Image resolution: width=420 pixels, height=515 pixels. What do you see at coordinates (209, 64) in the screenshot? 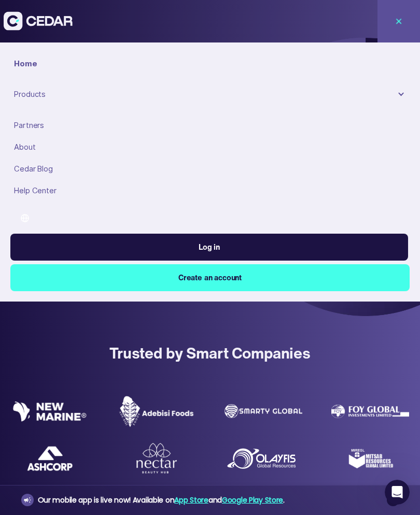
I see `div: Home` at bounding box center [209, 64].